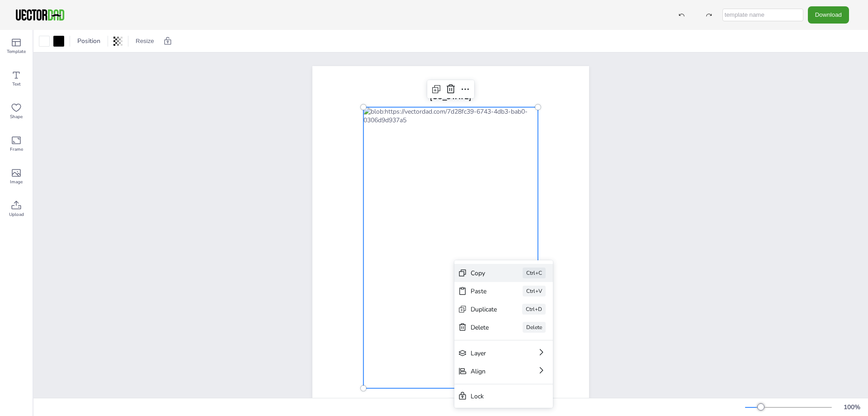 The width and height of the screenshot is (868, 416). Describe the element at coordinates (17, 51) in the screenshot. I see `span: Template` at that location.